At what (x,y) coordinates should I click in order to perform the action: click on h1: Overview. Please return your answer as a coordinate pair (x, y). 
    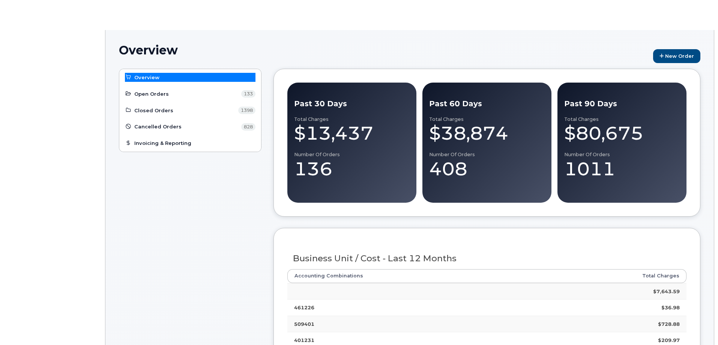
    Looking at the image, I should click on (384, 50).